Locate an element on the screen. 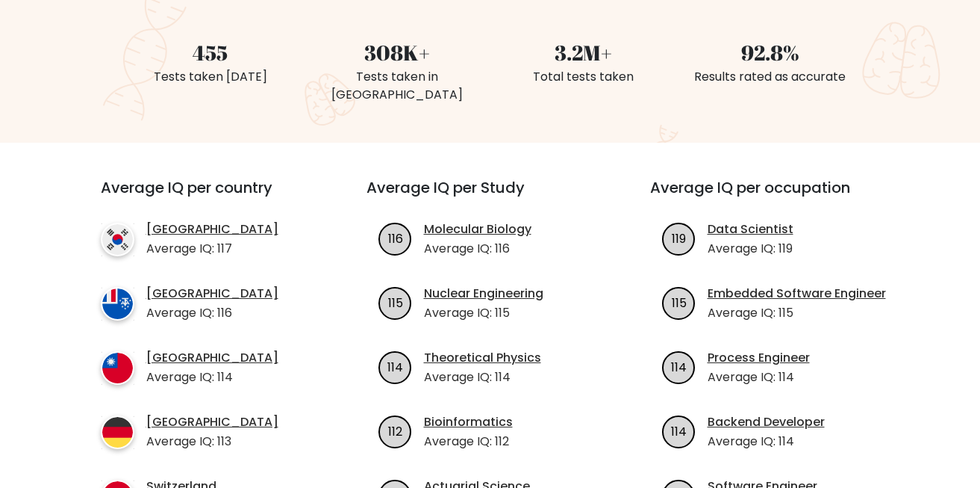  p: Average IQ: 117 is located at coordinates (212, 249).